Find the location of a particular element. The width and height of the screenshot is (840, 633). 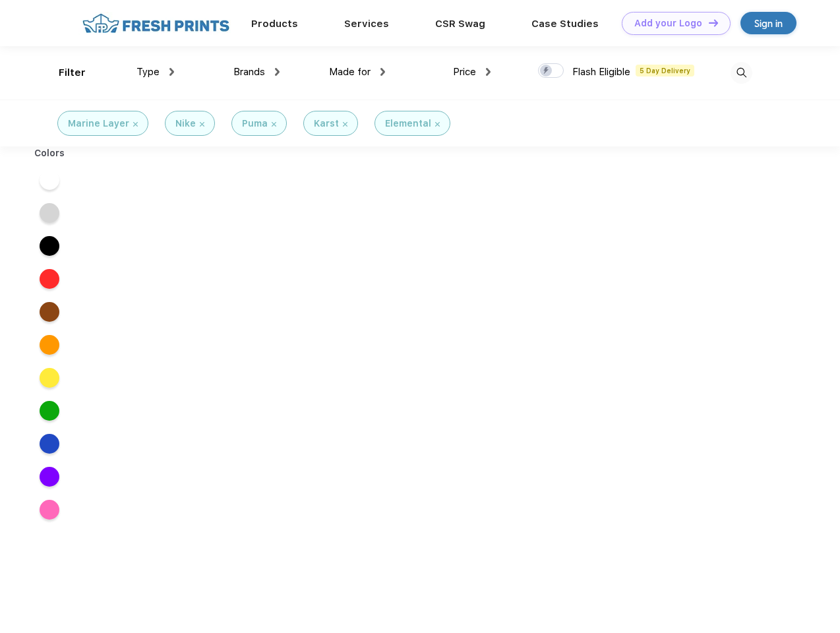

div: Karst is located at coordinates (326, 124).